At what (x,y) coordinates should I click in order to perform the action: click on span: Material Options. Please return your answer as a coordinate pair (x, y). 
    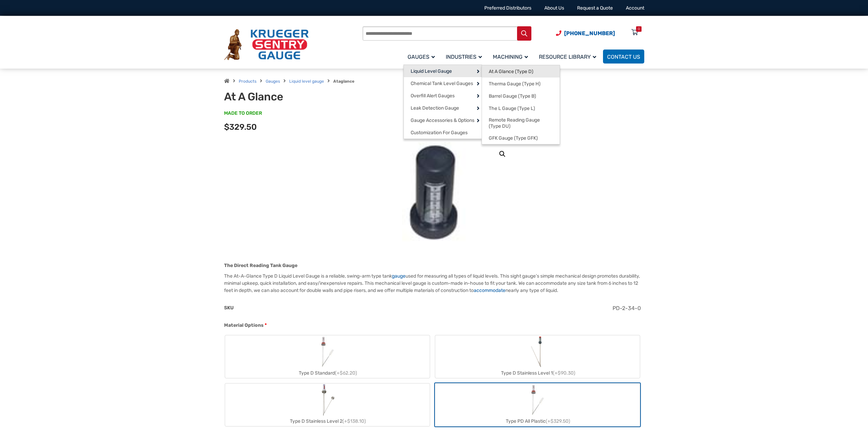
    Looking at the image, I should click on (244, 325).